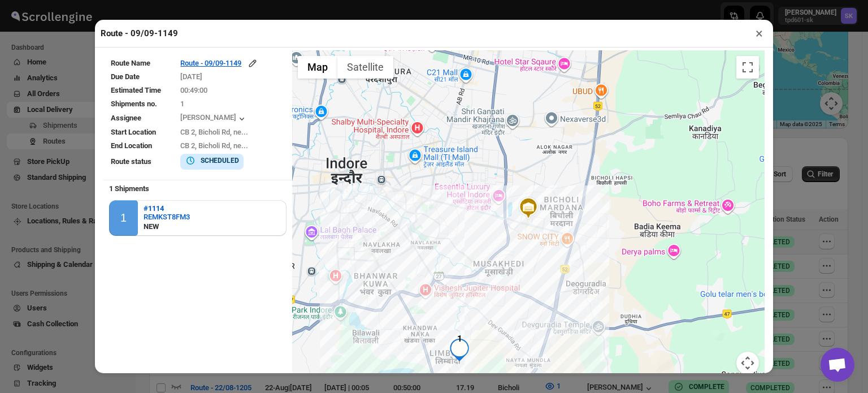  I want to click on b: SCHEDULED, so click(220, 161).